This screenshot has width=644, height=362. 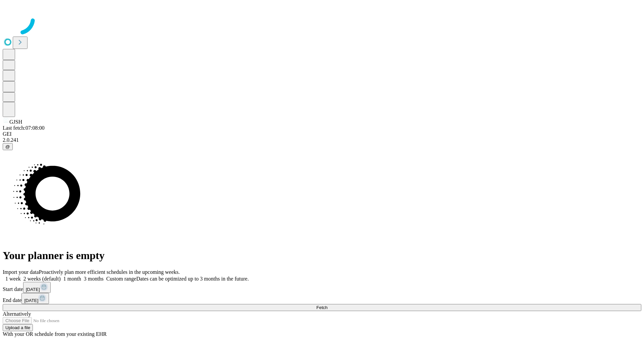 I want to click on span: Import your data, so click(x=21, y=272).